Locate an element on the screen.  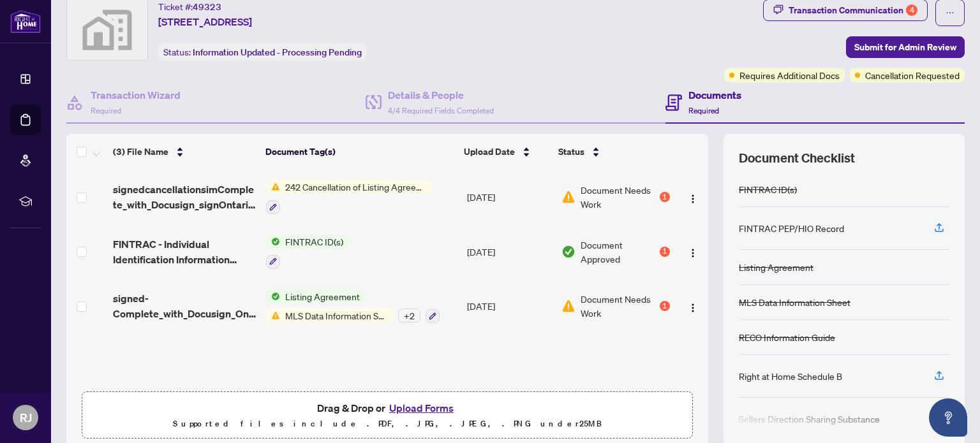
span: FINTRAC - Individual Identification Information Record 2.pdf is located at coordinates (184, 252).